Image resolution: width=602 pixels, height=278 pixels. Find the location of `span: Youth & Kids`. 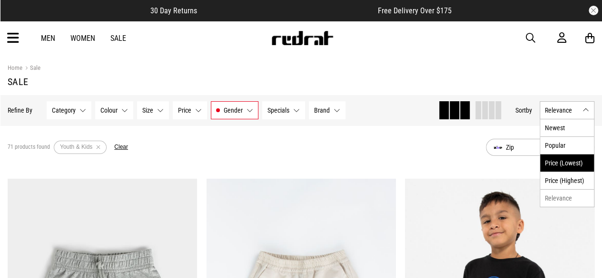

span: Youth & Kids is located at coordinates (76, 147).